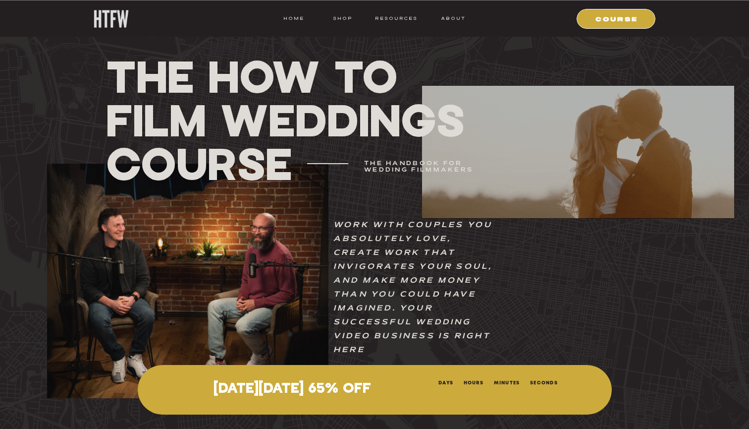 This screenshot has width=749, height=429. I want to click on nav: resources, so click(394, 18).